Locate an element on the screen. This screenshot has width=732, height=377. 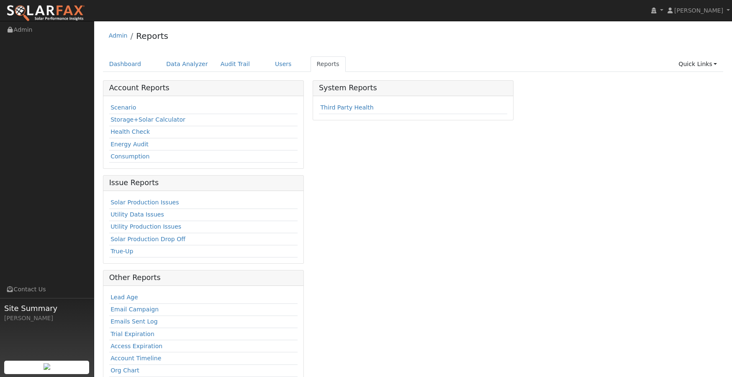
span: Site Summary is located at coordinates (47, 308).